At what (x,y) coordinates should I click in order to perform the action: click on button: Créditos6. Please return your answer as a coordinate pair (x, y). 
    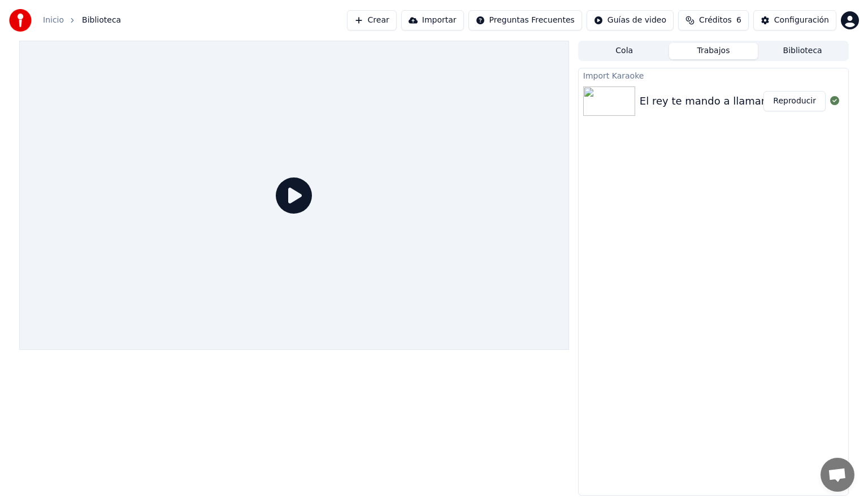
    Looking at the image, I should click on (714, 21).